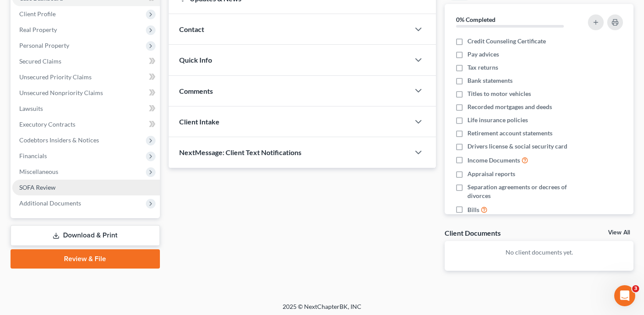 Image resolution: width=644 pixels, height=315 pixels. I want to click on span: Drivers license & social security card, so click(517, 147).